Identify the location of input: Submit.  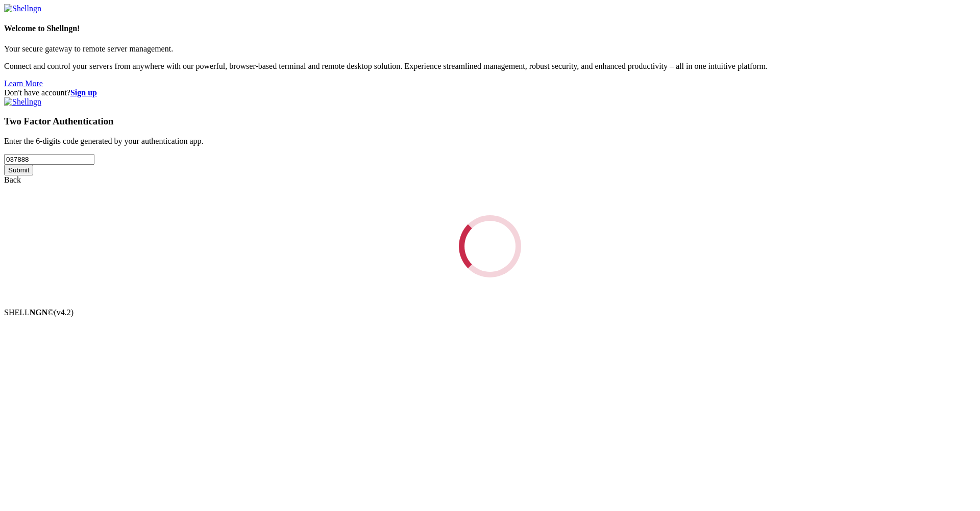
(18, 170).